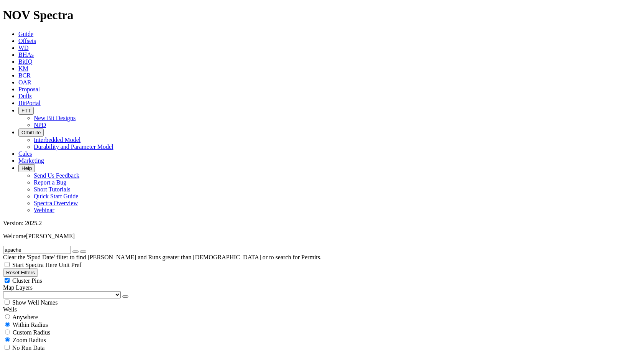  I want to click on span: Show Well Names, so click(35, 302).